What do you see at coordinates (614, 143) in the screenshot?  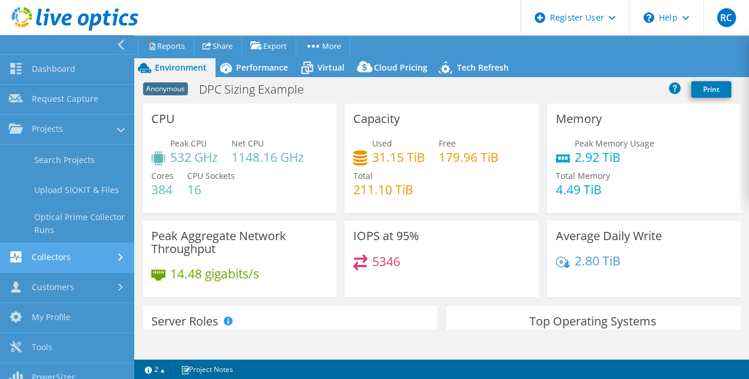 I see `span: Peak Memory Usage` at bounding box center [614, 143].